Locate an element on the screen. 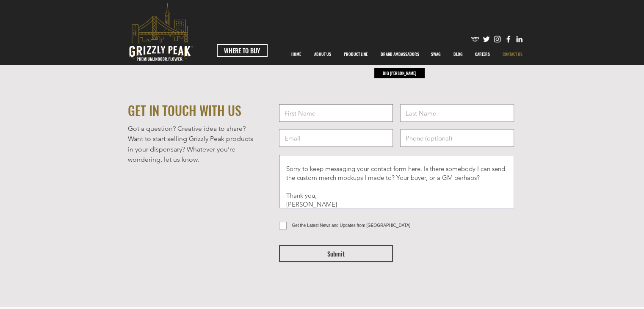 The height and width of the screenshot is (309, 644). a: Facebook is located at coordinates (508, 39).